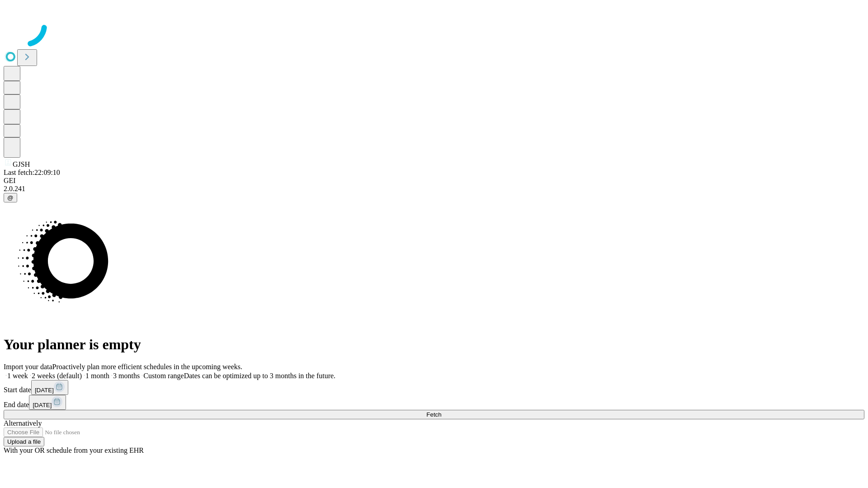 The width and height of the screenshot is (868, 488). I want to click on div: End date, so click(434, 402).